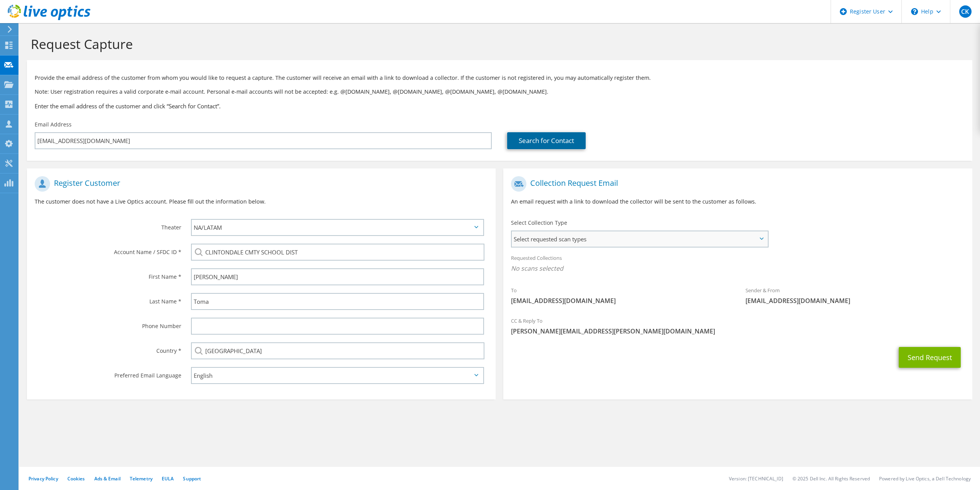 Image resolution: width=980 pixels, height=490 pixels. What do you see at coordinates (76, 478) in the screenshot?
I see `a: Cookies` at bounding box center [76, 478].